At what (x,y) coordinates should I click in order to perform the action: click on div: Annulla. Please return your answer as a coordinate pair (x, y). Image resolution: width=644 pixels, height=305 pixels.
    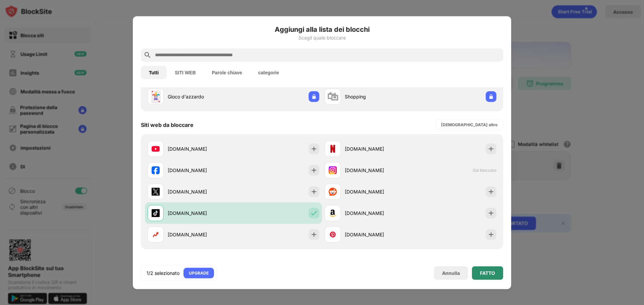
    Looking at the image, I should click on (451, 273).